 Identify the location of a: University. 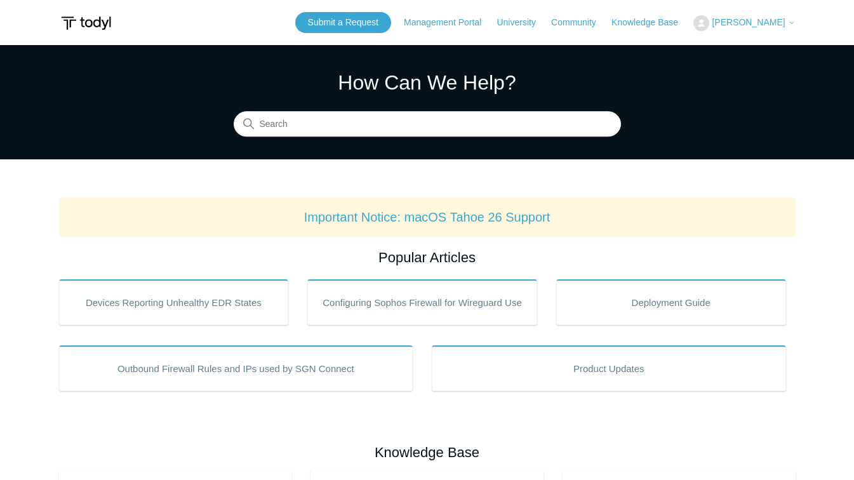
(522, 22).